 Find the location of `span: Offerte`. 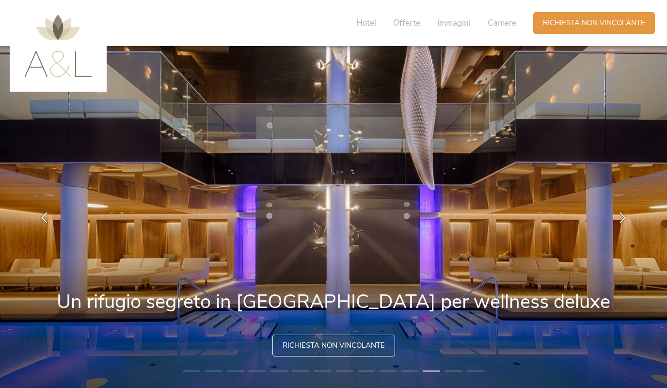

span: Offerte is located at coordinates (406, 23).